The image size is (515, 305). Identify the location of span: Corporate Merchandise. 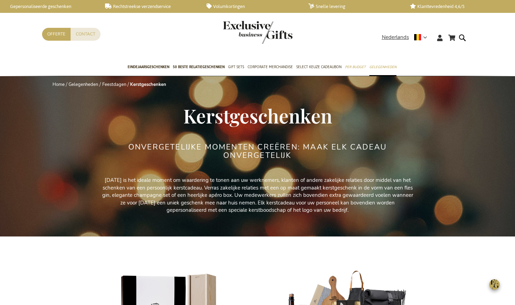
(270, 67).